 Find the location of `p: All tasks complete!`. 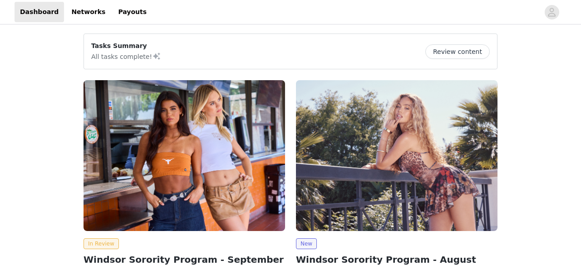

p: All tasks complete! is located at coordinates (126, 56).